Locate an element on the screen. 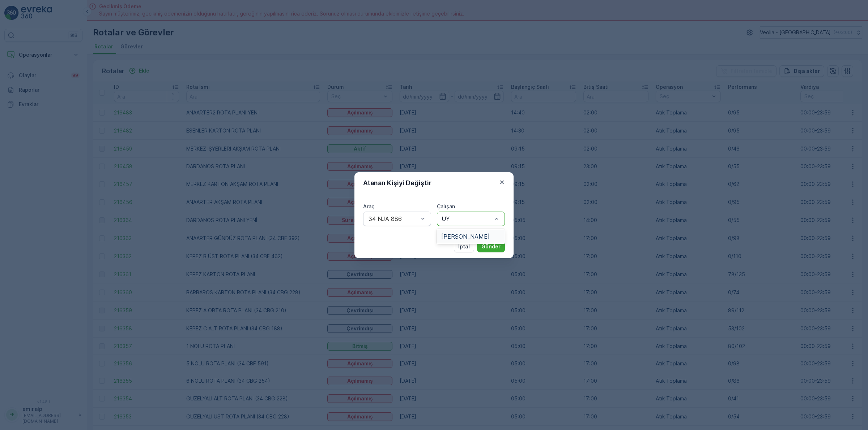 The width and height of the screenshot is (868, 430). p: İptal is located at coordinates (464, 247).